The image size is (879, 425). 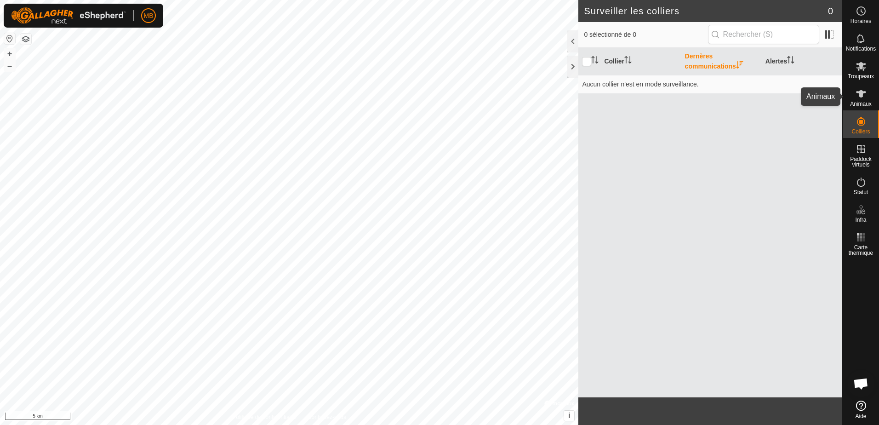 I want to click on span: Infra, so click(x=861, y=220).